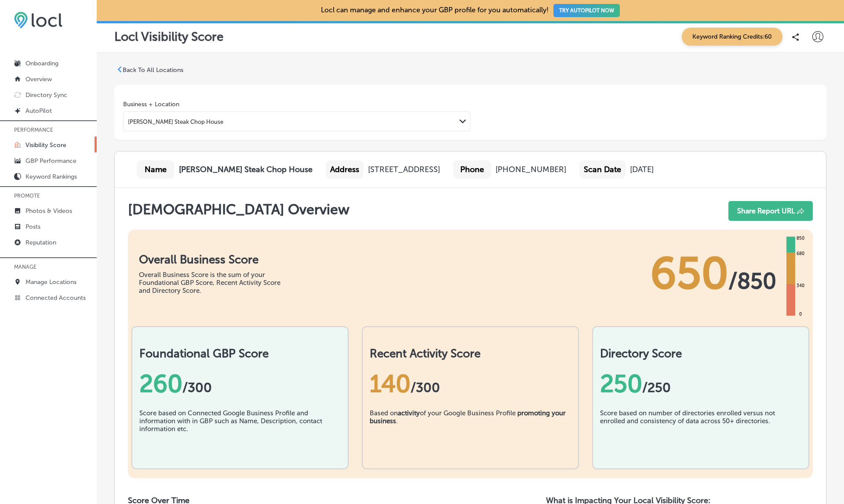 The width and height of the screenshot is (844, 504). What do you see at coordinates (472, 169) in the screenshot?
I see `div: Phone` at bounding box center [472, 169].